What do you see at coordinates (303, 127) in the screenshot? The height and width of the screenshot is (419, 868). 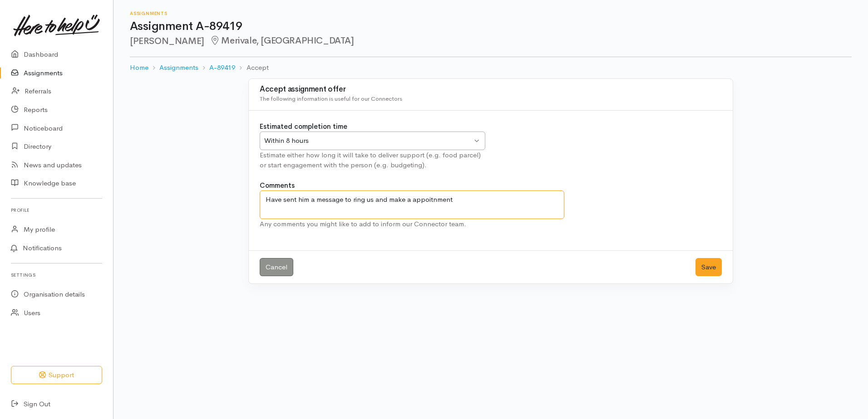 I see `label: Estimated completion time` at bounding box center [303, 127].